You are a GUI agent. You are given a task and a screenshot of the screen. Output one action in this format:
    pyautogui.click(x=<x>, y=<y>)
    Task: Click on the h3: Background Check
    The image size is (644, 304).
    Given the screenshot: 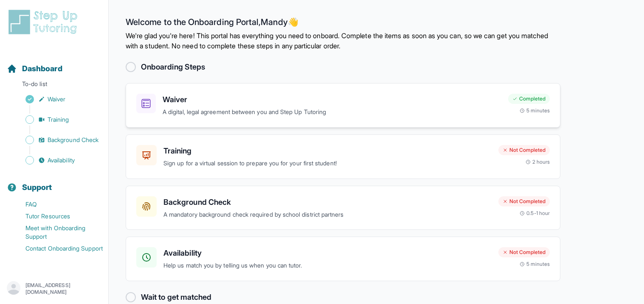 What is the action you would take?
    pyautogui.click(x=327, y=202)
    